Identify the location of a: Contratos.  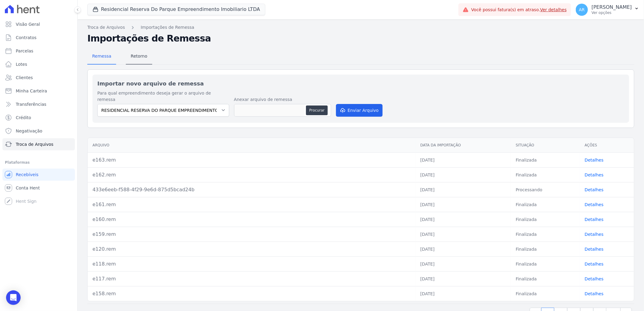
(38, 38).